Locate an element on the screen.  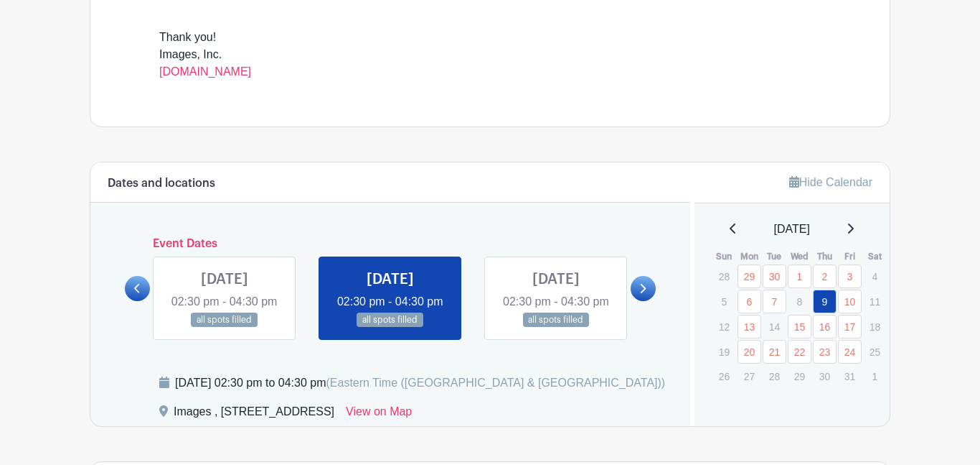
p: 19 is located at coordinates (724, 351).